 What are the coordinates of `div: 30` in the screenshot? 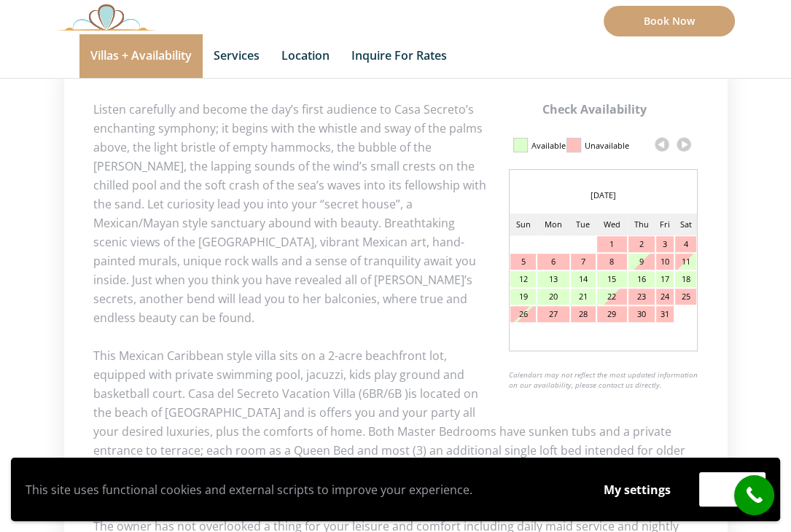 It's located at (642, 314).